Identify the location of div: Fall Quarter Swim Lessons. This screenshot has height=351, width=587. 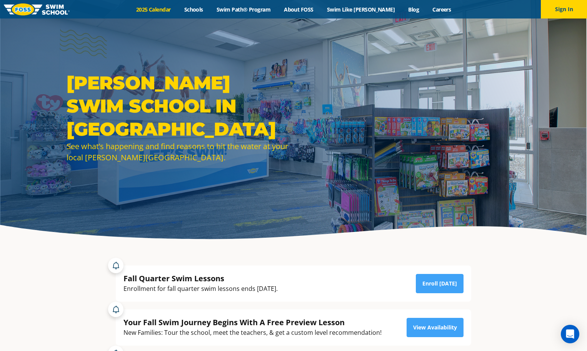
(200, 278).